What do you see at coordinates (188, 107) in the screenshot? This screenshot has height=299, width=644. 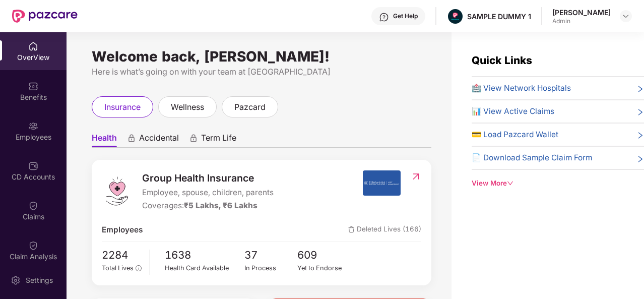 I see `span: wellness` at bounding box center [188, 107].